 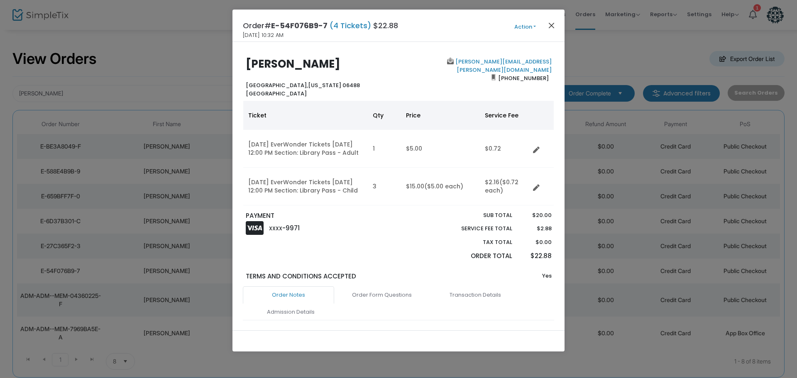 What do you see at coordinates (320, 216) in the screenshot?
I see `p: PAYMENT` at bounding box center [320, 216].